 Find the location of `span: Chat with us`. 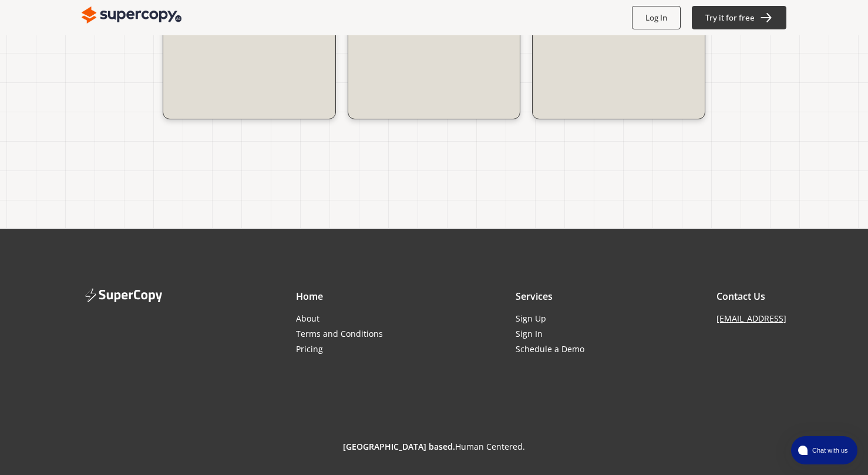

span: Chat with us is located at coordinates (829, 450).